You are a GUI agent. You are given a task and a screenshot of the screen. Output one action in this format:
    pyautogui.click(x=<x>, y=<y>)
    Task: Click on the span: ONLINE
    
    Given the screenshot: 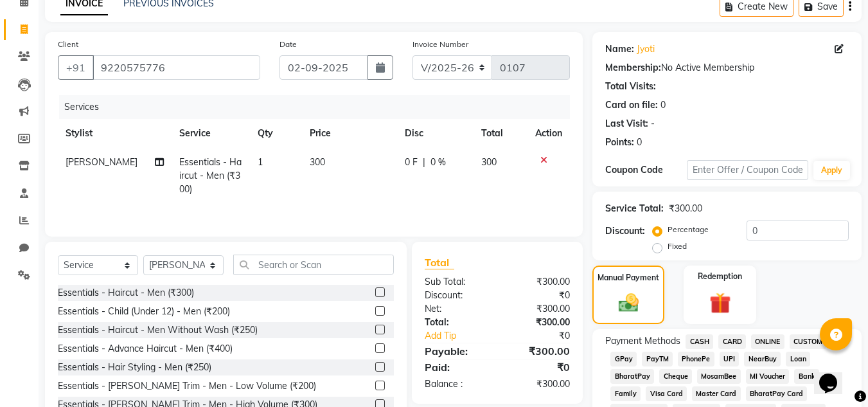 What is the action you would take?
    pyautogui.click(x=768, y=341)
    